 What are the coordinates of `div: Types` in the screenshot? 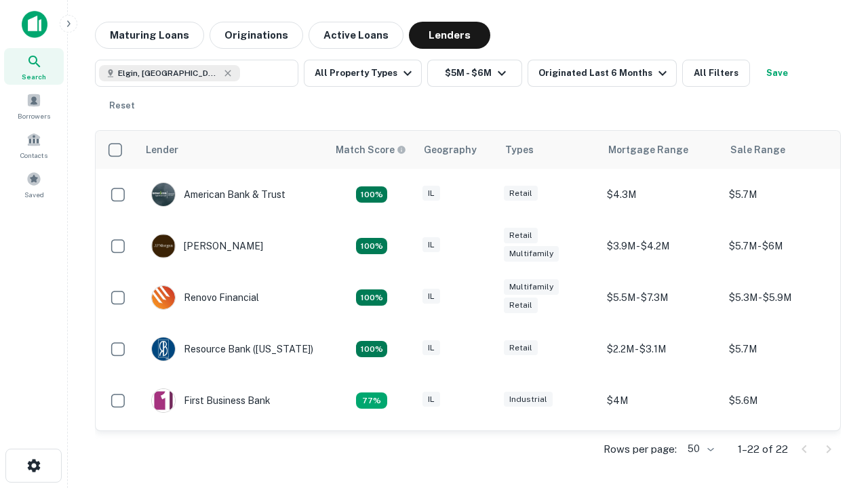 It's located at (520, 150).